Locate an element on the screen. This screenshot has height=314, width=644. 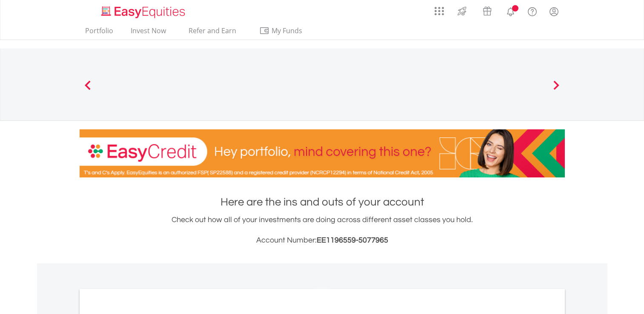
a: FAQ's and Support is located at coordinates (532, 11).